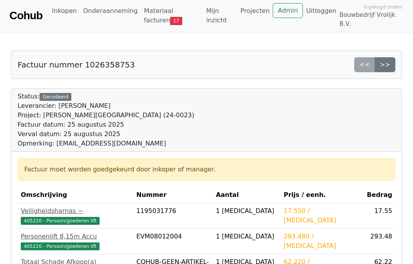 This screenshot has width=413, height=264. Describe the element at coordinates (76, 65) in the screenshot. I see `h5: Factuur nummer 1026358753` at that location.